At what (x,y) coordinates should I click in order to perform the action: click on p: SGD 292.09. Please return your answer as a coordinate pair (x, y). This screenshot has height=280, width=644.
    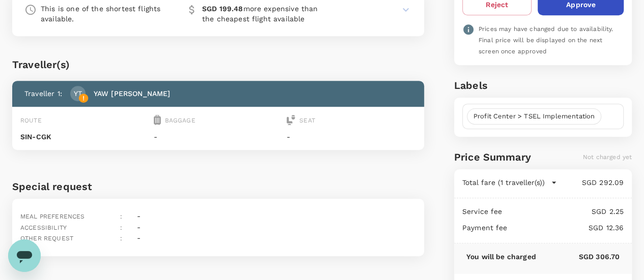
    Looking at the image, I should click on (589, 182).